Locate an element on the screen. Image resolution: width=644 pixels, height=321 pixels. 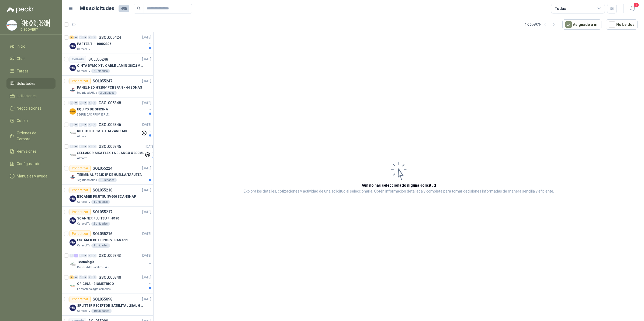
span: Chat is located at coordinates (21, 59).